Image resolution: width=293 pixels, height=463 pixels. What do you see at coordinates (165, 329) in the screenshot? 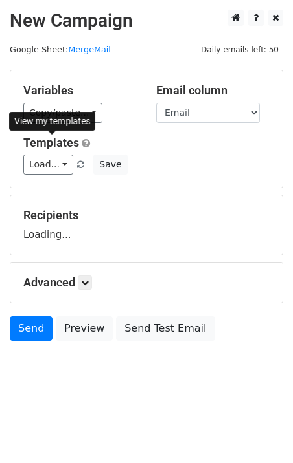
I see `a: Send Test Email` at bounding box center [165, 329].